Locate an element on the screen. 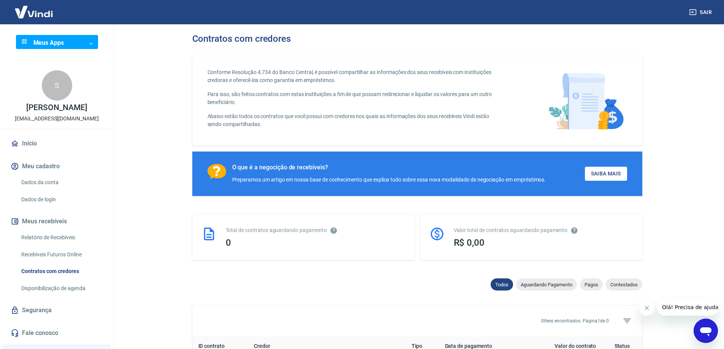 The width and height of the screenshot is (724, 349). p: Para isso, são feitos contratos com estas instituições a fim de que possam redirecionar e liquida... is located at coordinates (354, 98).